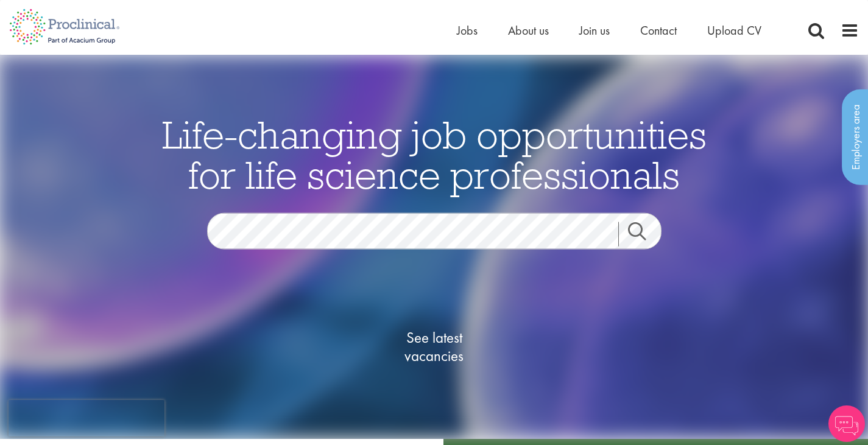  What do you see at coordinates (528, 31) in the screenshot?
I see `span: About us` at bounding box center [528, 31].